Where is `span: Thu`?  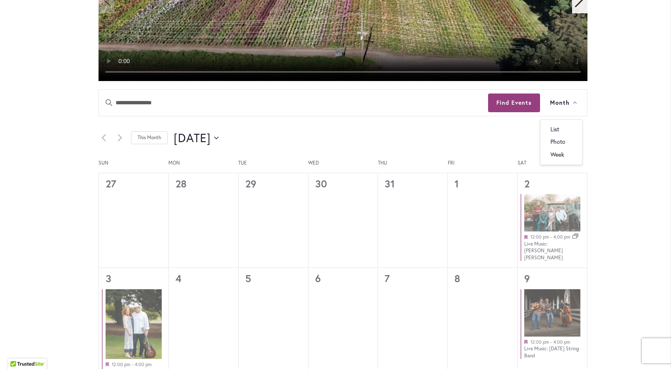 span: Thu is located at coordinates (413, 163).